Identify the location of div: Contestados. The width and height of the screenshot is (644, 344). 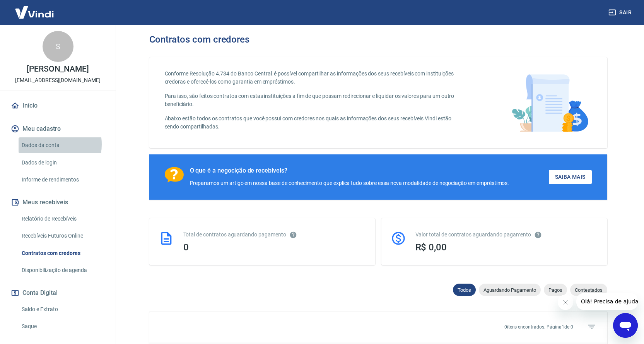
(589, 290).